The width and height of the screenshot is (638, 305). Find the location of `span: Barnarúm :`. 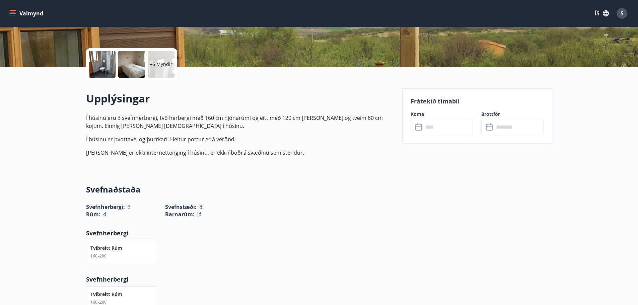

span: Barnarúm : is located at coordinates (180, 214).